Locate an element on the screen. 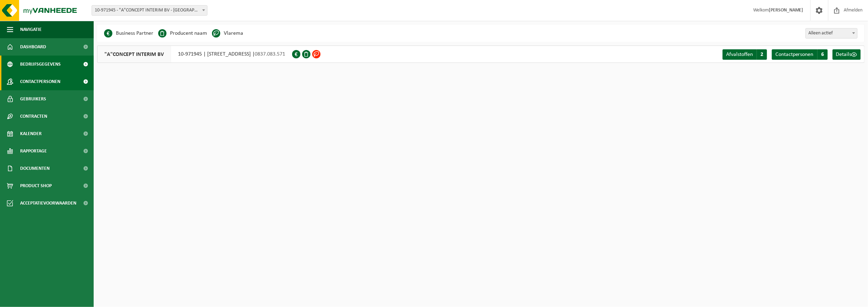  span: Bedrijfsgegevens is located at coordinates (41, 64).